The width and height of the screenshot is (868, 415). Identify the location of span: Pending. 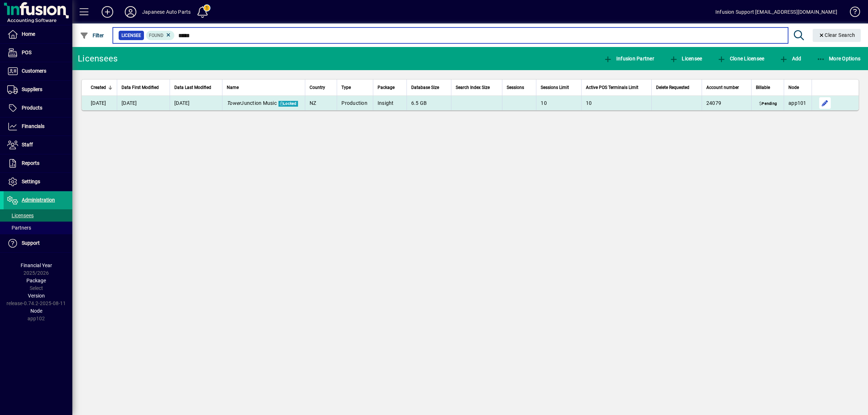
(768, 104).